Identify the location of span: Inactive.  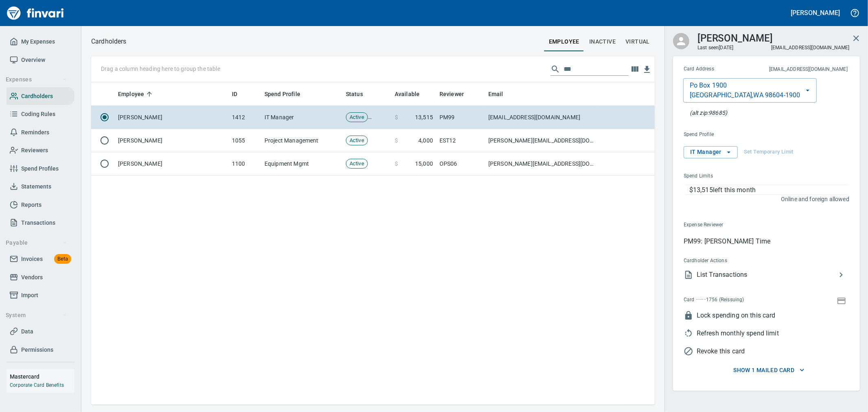
(603, 42).